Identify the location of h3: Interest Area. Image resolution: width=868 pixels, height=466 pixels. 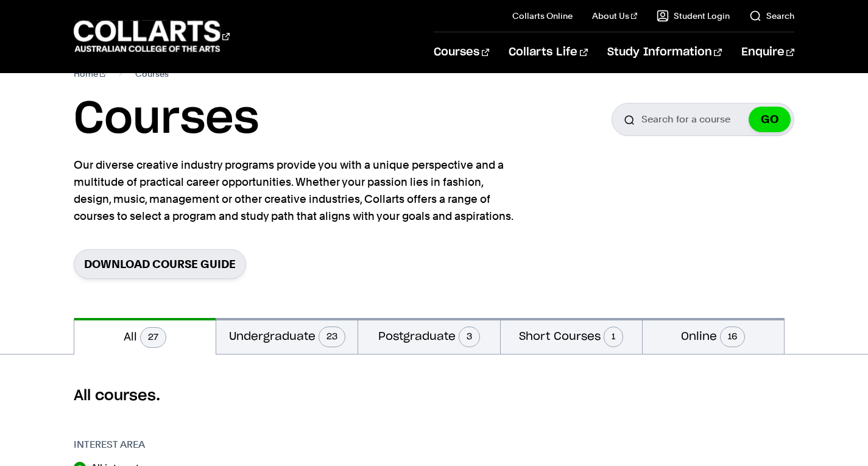
(146, 445).